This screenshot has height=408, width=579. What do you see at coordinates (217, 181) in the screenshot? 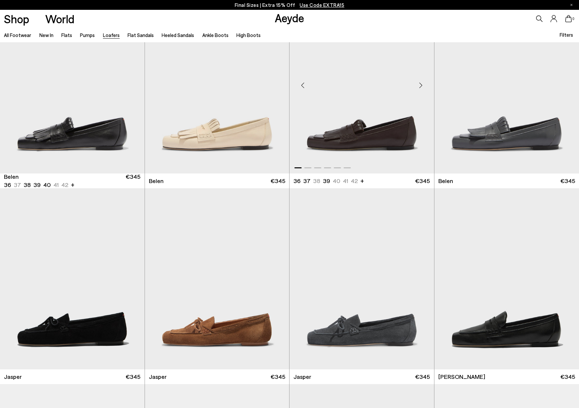
I see `a: Belen €345` at bounding box center [217, 181].